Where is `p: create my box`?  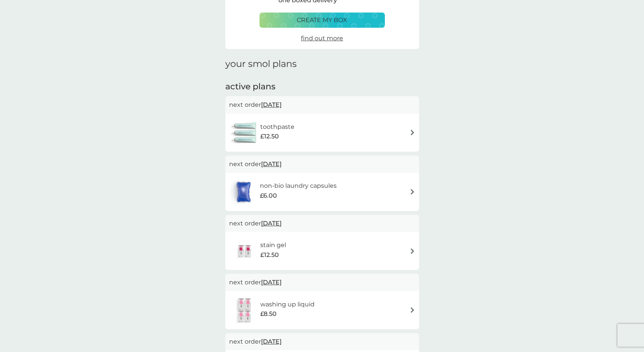 p: create my box is located at coordinates (322, 20).